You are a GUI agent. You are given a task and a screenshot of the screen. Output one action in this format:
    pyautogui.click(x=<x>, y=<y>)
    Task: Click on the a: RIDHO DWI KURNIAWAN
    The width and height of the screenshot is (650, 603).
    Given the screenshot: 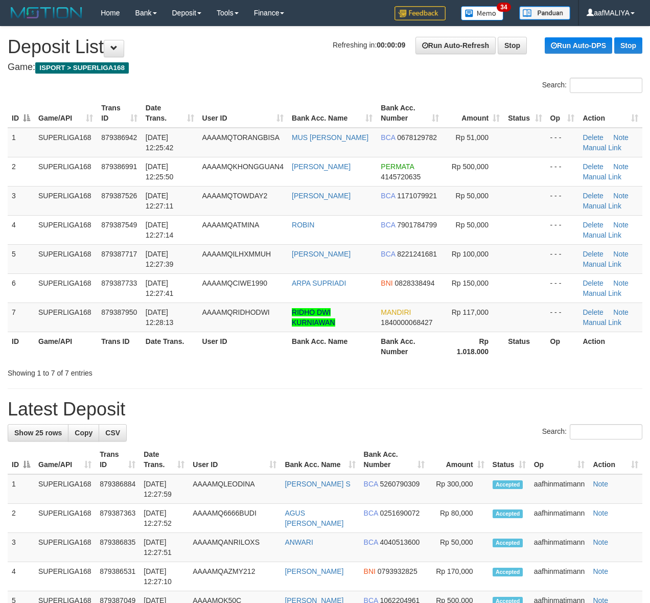 What is the action you would take?
    pyautogui.click(x=313, y=317)
    